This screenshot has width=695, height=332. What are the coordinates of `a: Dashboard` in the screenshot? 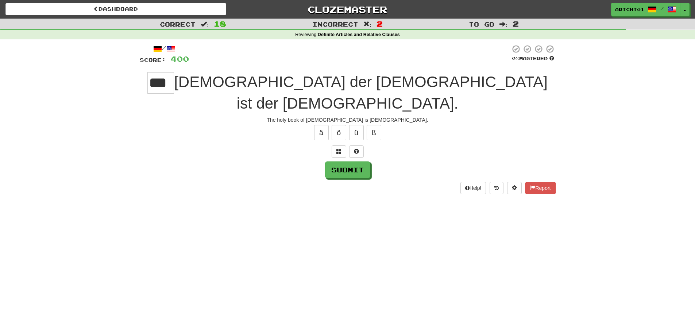 It's located at (116, 9).